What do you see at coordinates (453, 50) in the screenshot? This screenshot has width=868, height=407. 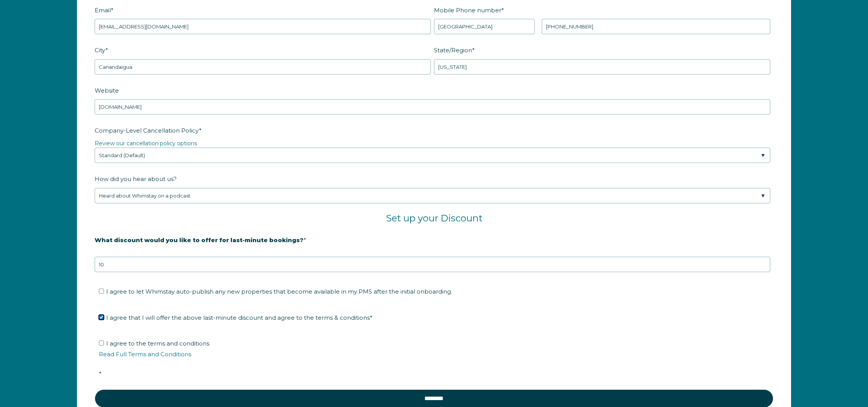 I see `span: State/Region` at bounding box center [453, 50].